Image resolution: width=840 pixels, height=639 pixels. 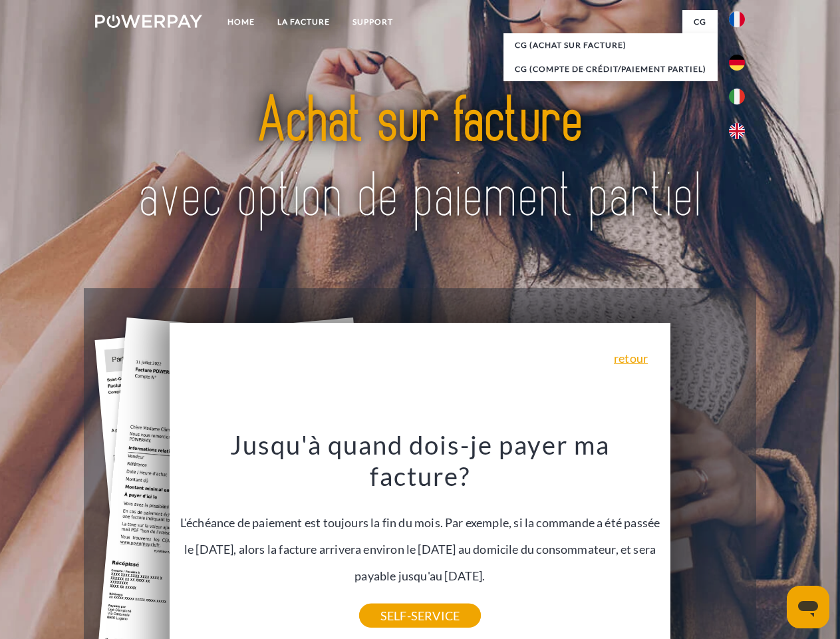 I want to click on a: Support, so click(x=372, y=22).